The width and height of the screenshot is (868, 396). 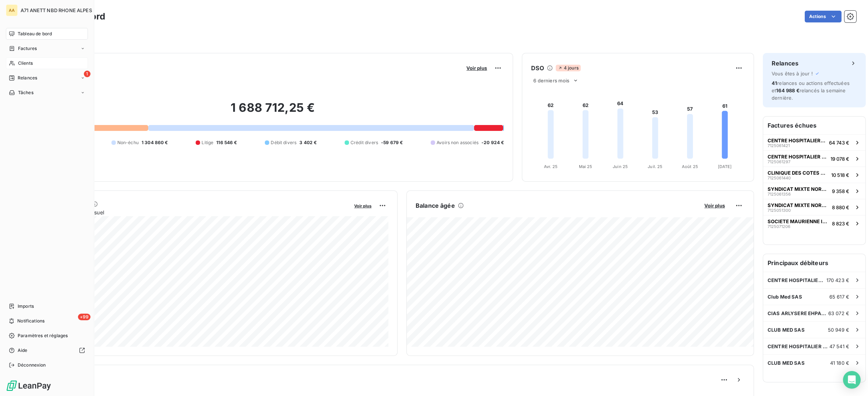 I want to click on span: Aide, so click(x=22, y=351).